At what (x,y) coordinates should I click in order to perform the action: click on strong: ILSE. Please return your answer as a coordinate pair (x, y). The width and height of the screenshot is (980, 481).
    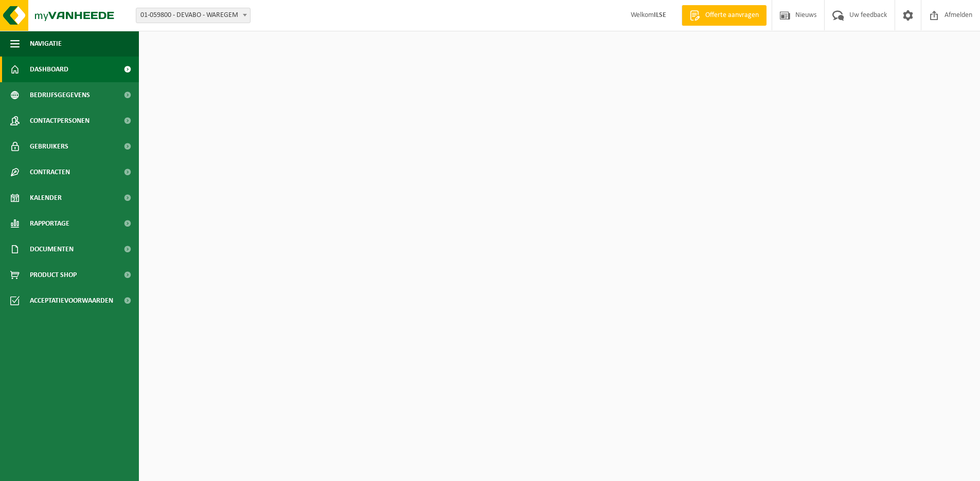
    Looking at the image, I should click on (661, 15).